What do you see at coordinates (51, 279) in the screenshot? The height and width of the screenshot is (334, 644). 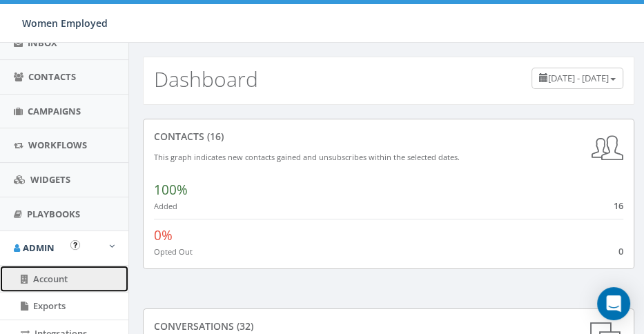 I see `span: Account` at bounding box center [51, 279].